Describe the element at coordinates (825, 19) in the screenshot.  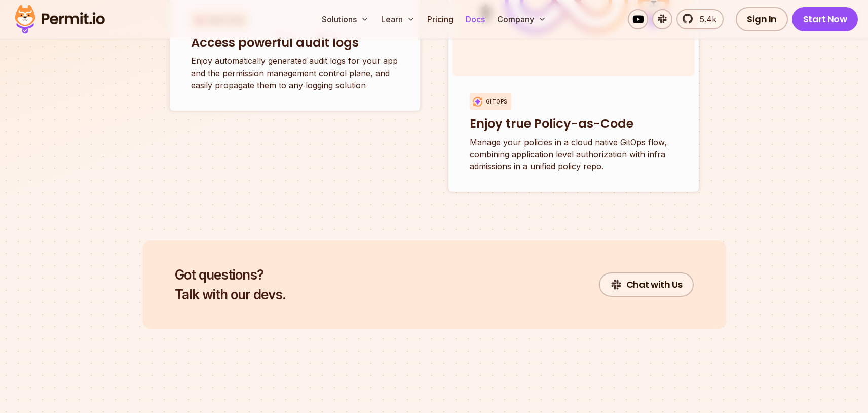
I see `a: Start Now` at that location.